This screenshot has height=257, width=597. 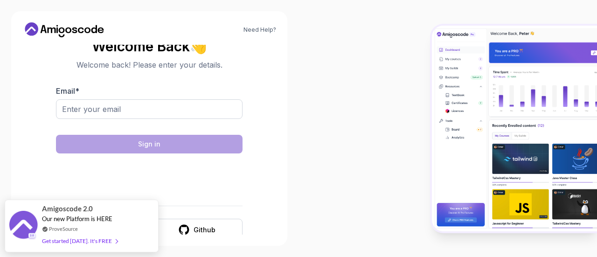 I want to click on img: provesource social proof notification image, so click(x=23, y=226).